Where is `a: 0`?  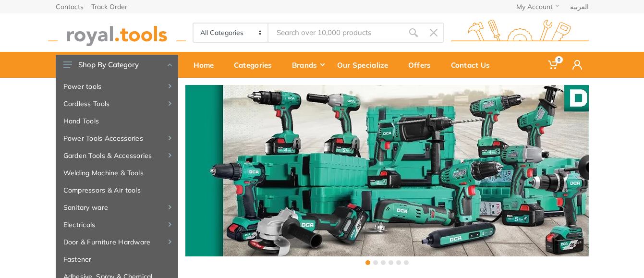 a: 0 is located at coordinates (553, 65).